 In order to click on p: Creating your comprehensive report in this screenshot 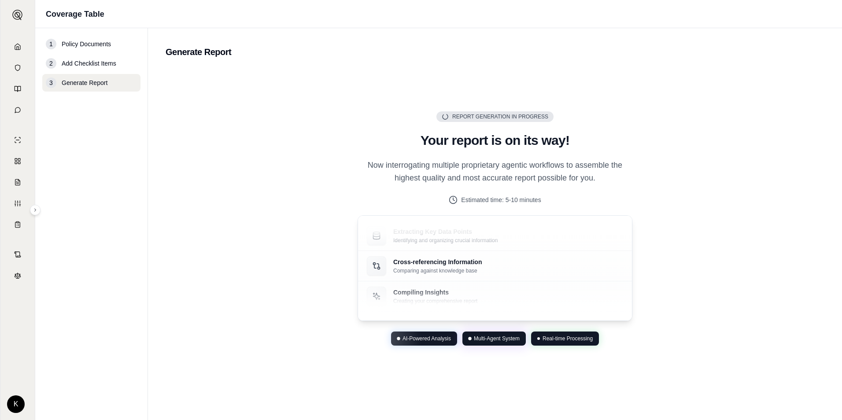, I will do `click(435, 301)`.